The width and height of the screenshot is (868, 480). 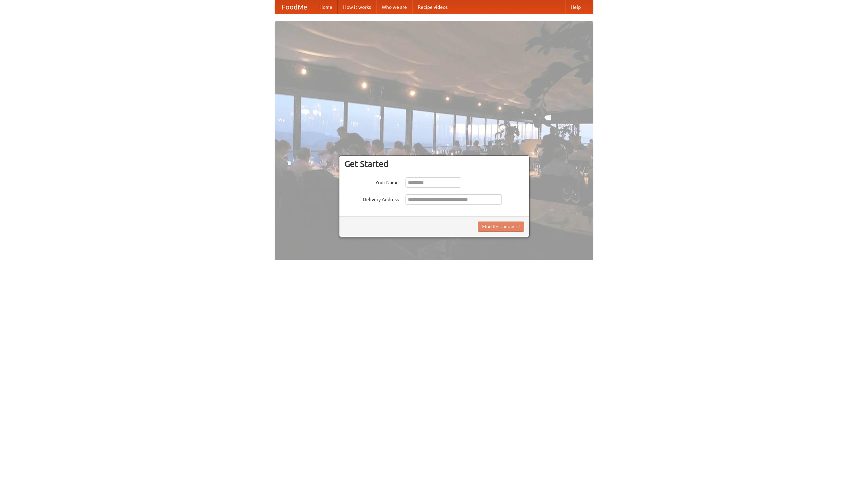 I want to click on a: How it works, so click(x=357, y=7).